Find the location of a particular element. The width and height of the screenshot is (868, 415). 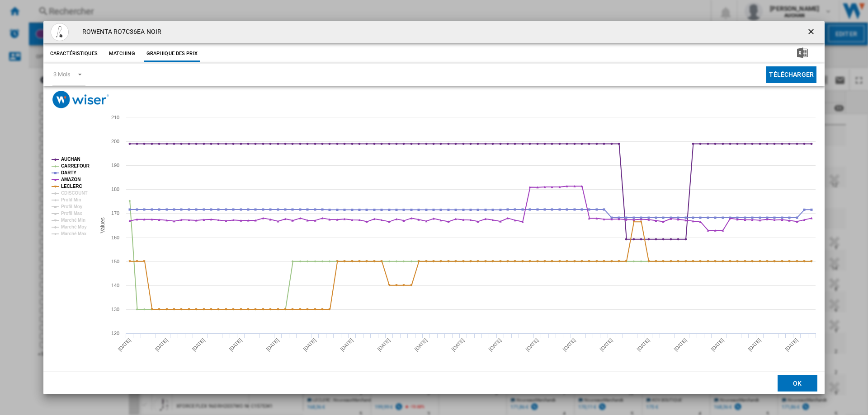

h4: ROWENTA RO7C36EA NOIR is located at coordinates (119, 32).